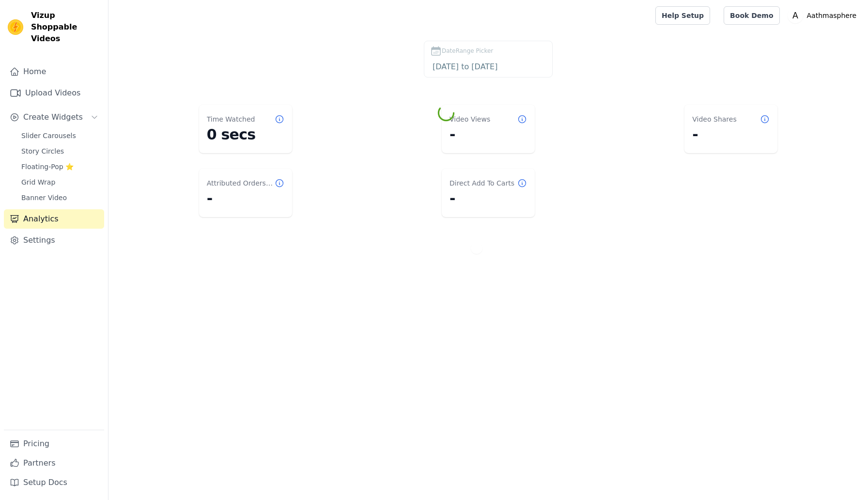 The height and width of the screenshot is (500, 868). What do you see at coordinates (49, 136) in the screenshot?
I see `span: Slider Carousels` at bounding box center [49, 136].